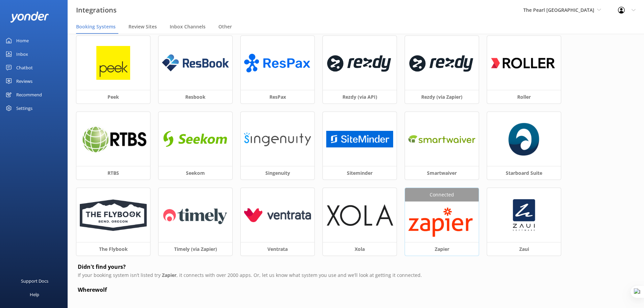  Describe the element at coordinates (35, 281) in the screenshot. I see `div: Support Docs` at that location.